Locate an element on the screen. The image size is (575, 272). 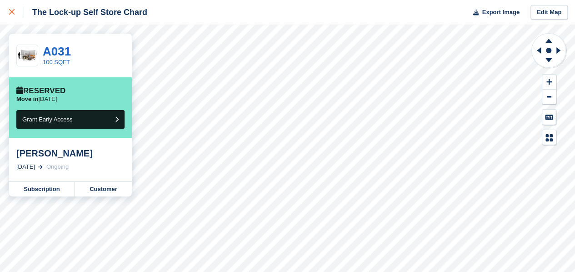
div: The Lock-up Self Store Chard is located at coordinates (85, 12).